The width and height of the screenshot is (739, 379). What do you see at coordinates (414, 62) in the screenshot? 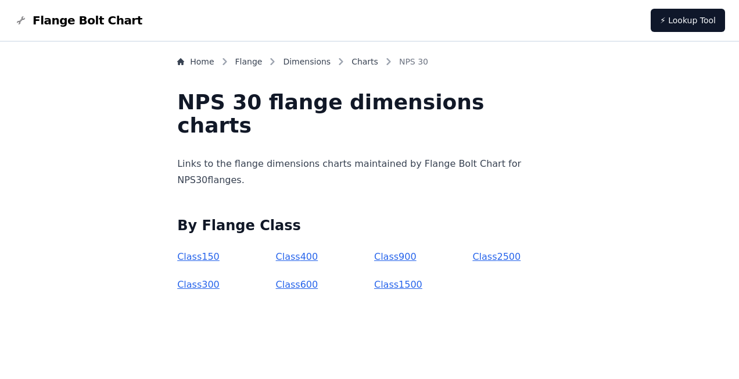
I see `span: NPS 30` at bounding box center [414, 62].